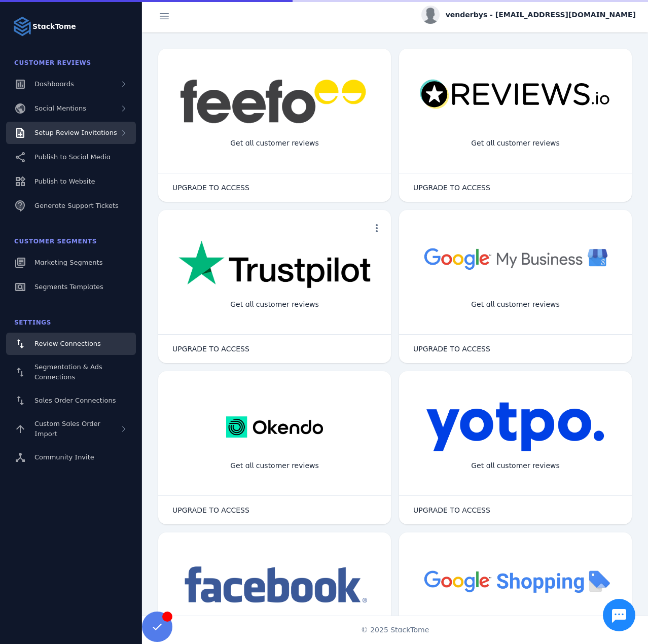 The image size is (648, 644). What do you see at coordinates (64, 181) in the screenshot?
I see `span: Publish to Website` at bounding box center [64, 181].